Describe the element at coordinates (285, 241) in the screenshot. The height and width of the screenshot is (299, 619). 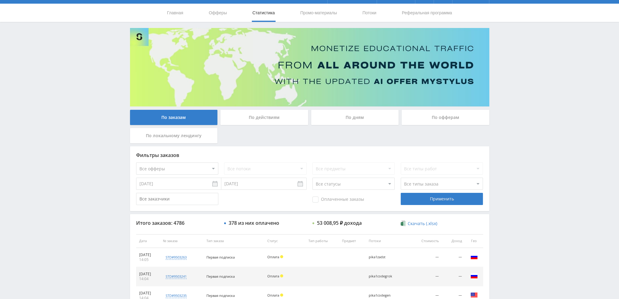
I see `th: Статус` at that location.